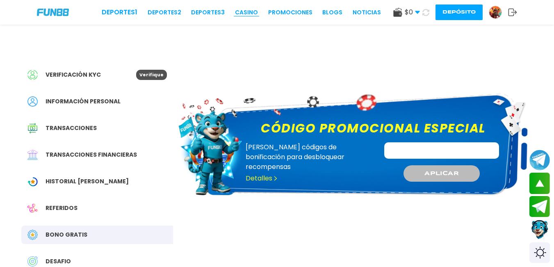 Image resolution: width=554 pixels, height=267 pixels. Describe the element at coordinates (540, 160) in the screenshot. I see `button: Join telegram channel` at that location.